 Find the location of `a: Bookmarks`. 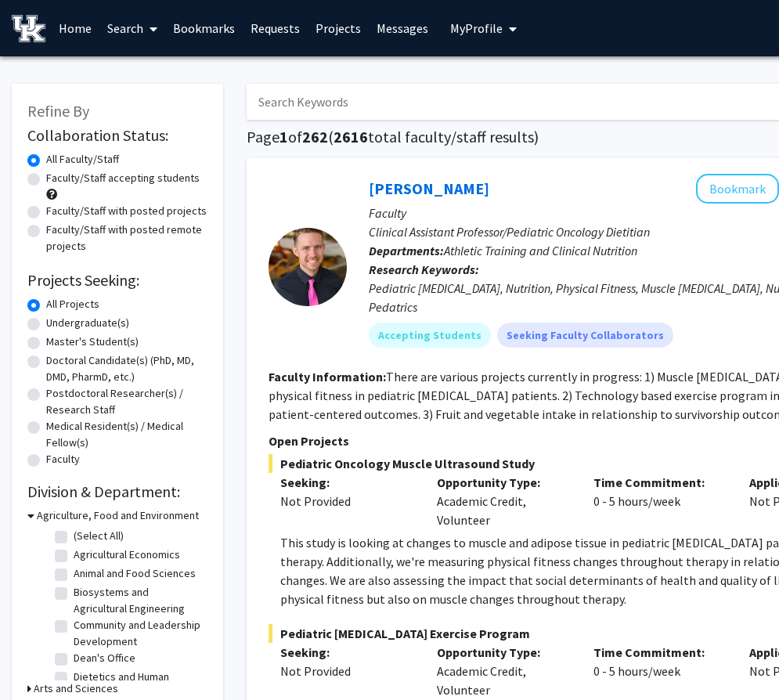

a: Bookmarks is located at coordinates (204, 28).